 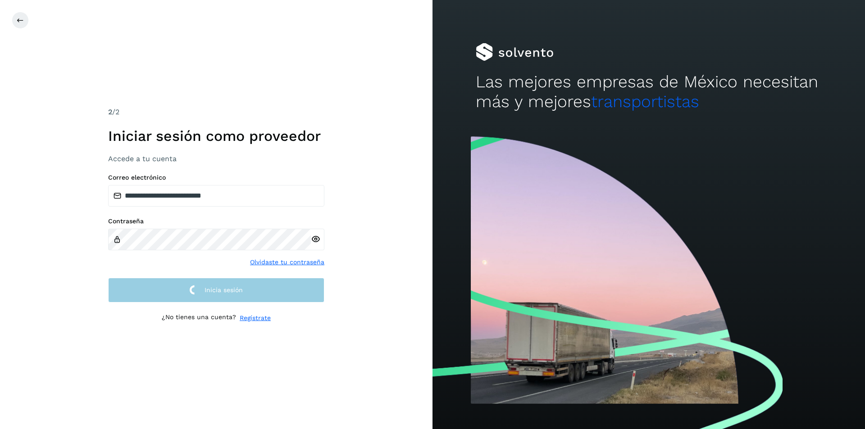 What do you see at coordinates (216, 136) in the screenshot?
I see `h1: Iniciar sesión como proveedor` at bounding box center [216, 136].